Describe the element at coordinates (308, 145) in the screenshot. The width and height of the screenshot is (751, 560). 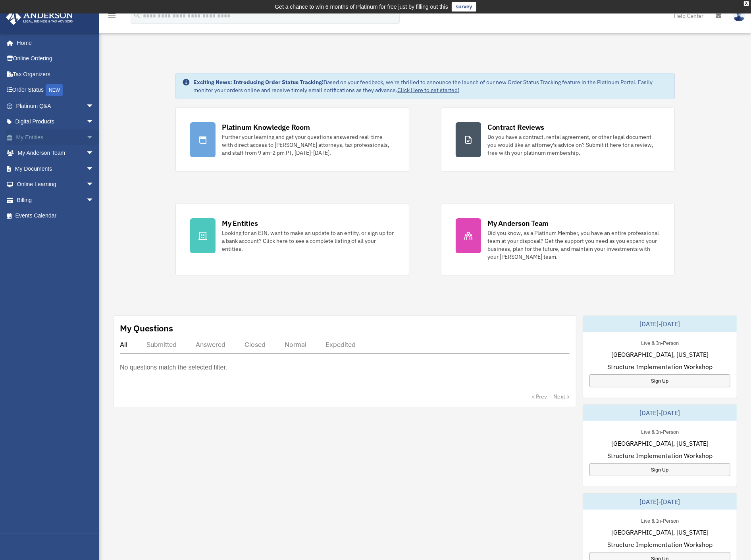
I see `div: Further your learning and get your questions answered real-time with direct access to [PERSON_NAM...` at that location.